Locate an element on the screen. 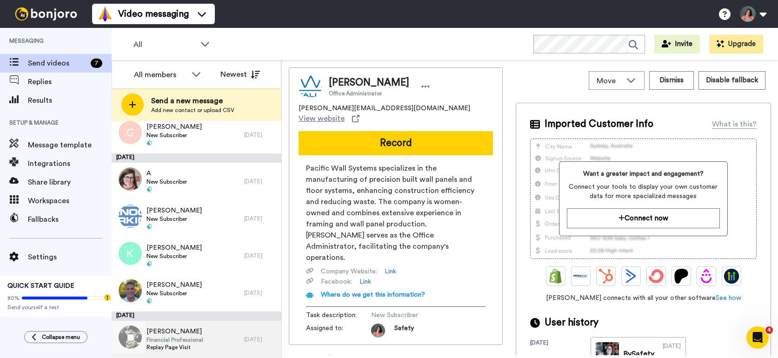 This screenshot has height=358, width=778. img: GoHighLevel is located at coordinates (731, 276).